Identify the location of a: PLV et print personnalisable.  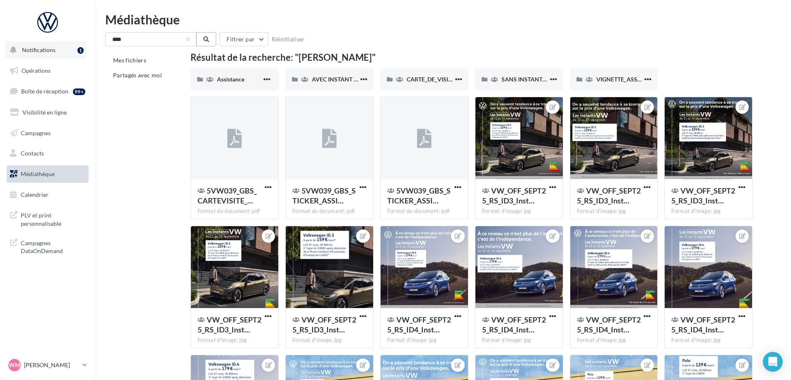
(48, 219).